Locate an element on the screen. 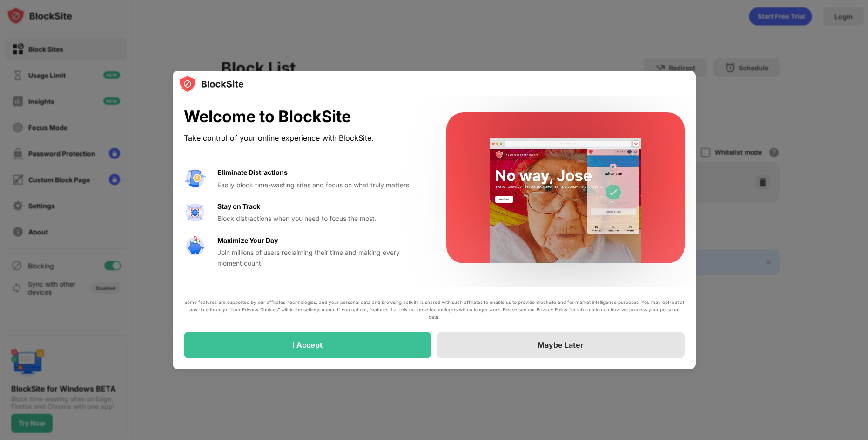 This screenshot has height=440, width=868. a: Privacy Policy is located at coordinates (552, 309).